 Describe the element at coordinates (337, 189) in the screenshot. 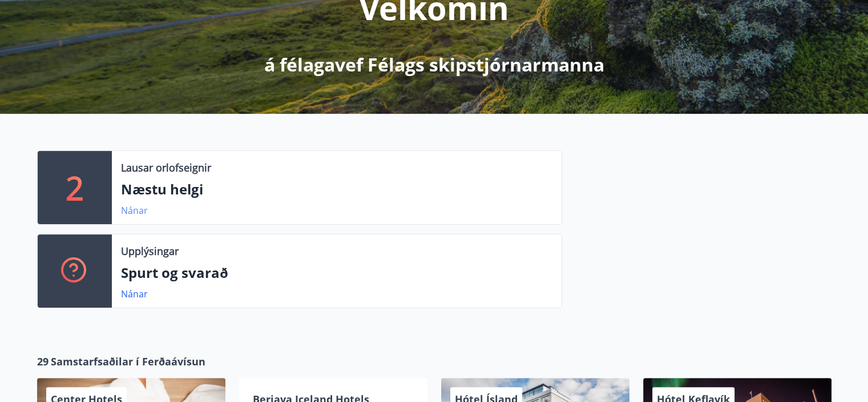

I see `p: Næstu helgi` at that location.